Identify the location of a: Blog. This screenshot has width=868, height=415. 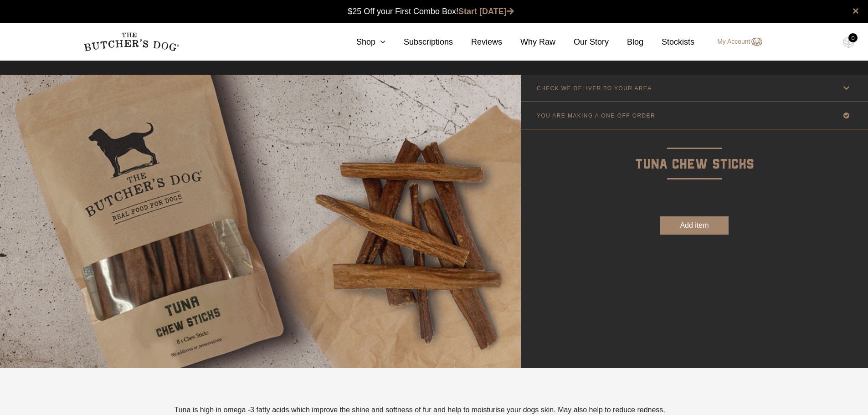
(626, 42).